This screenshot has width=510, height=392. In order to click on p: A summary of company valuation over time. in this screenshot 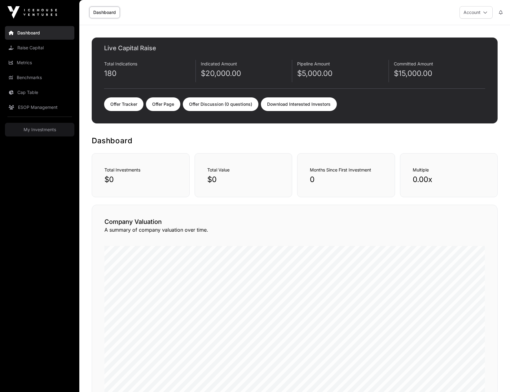, I will do `click(295, 230)`.